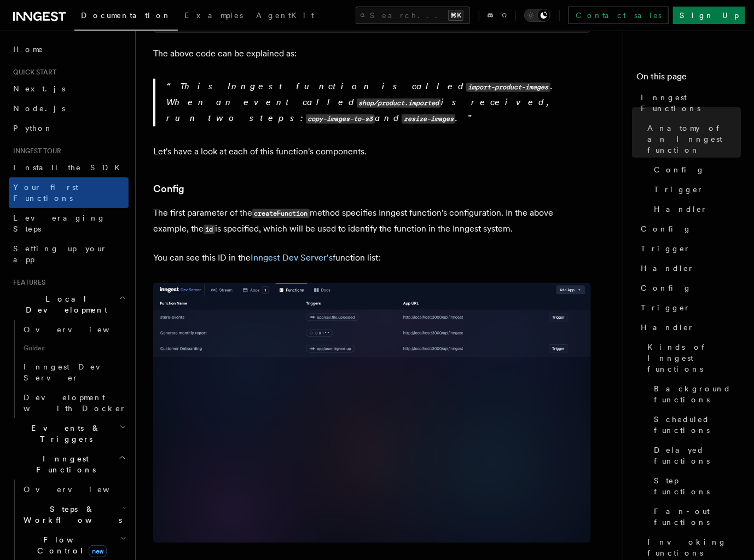 This screenshot has width=754, height=560. I want to click on a: Leveraging Steps, so click(68, 224).